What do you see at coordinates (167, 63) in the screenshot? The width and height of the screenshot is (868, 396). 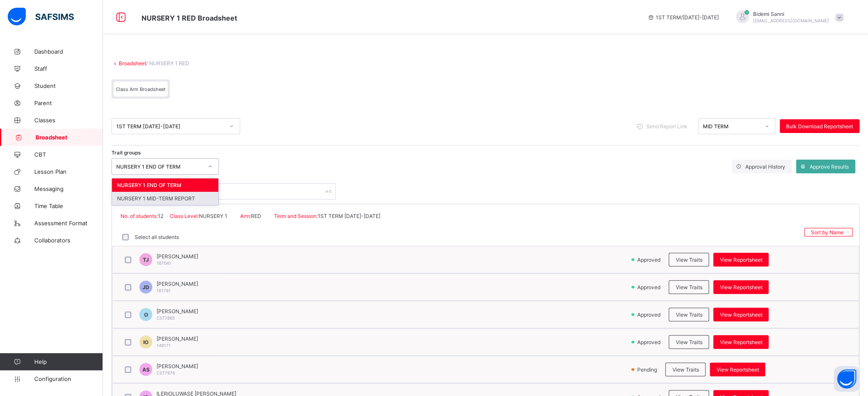 I see `span: / NURSERY 1 RED` at bounding box center [167, 63].